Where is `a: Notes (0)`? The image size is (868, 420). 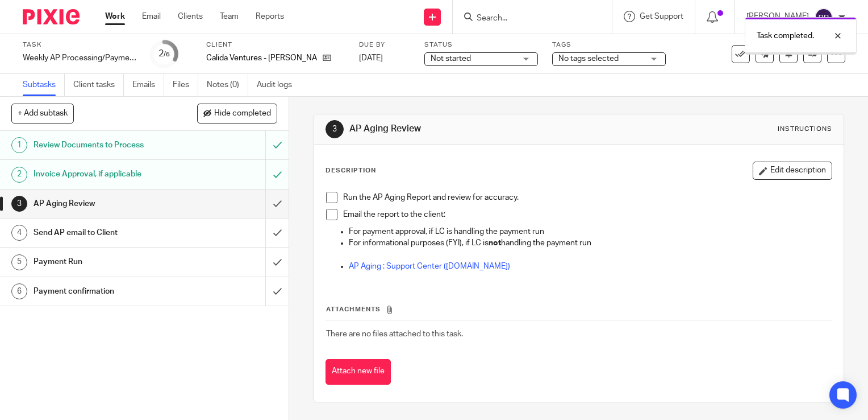
a: Notes (0) is located at coordinates (227, 85).